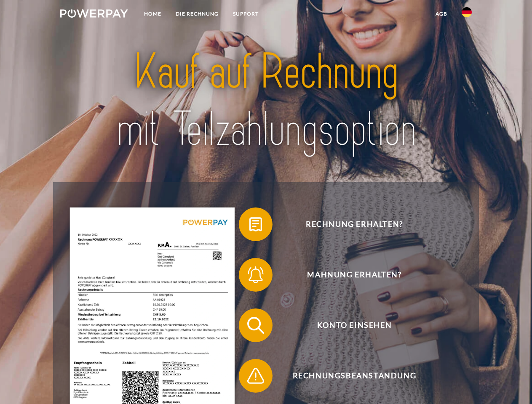  I want to click on a: agb, so click(441, 14).